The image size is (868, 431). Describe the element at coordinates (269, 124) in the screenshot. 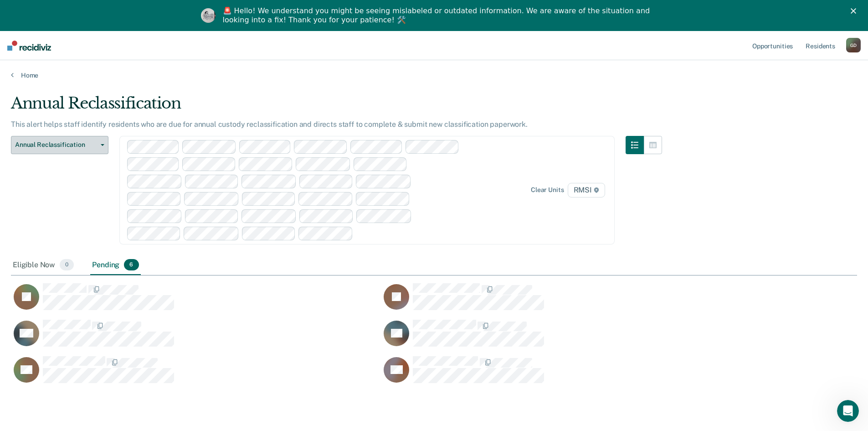

I see `p: This alert helps staff identify residents who are due for annual custody reclassification and dir...` at that location.